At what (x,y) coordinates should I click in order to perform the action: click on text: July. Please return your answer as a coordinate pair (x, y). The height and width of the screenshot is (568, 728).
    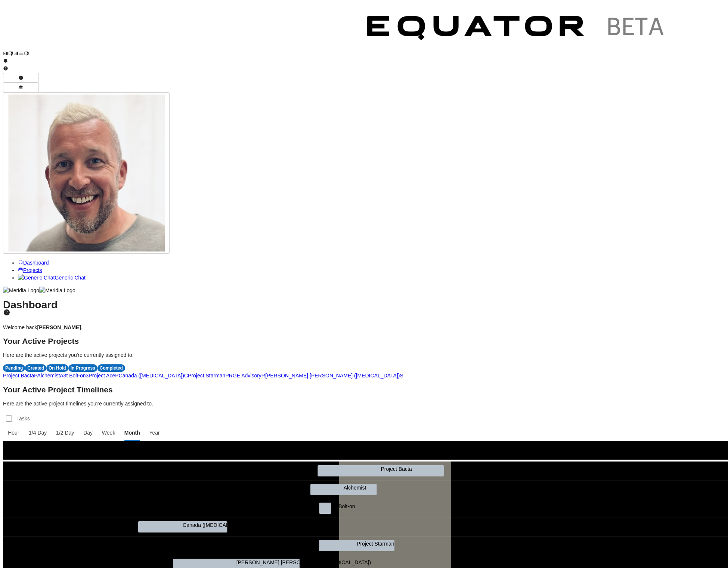
    Looking at the image, I should click on (176, 454).